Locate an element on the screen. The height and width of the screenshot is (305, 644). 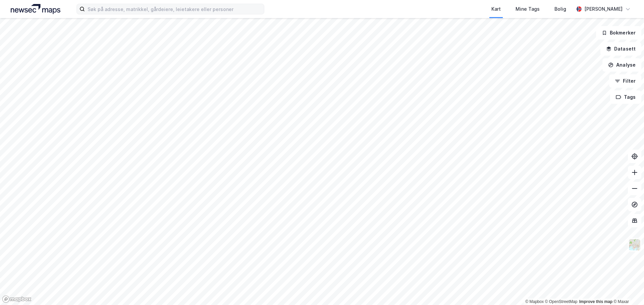
button: Tags is located at coordinates (626, 97).